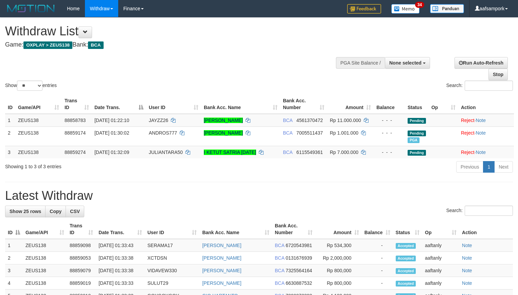 The height and width of the screenshot is (295, 518). Describe the element at coordinates (304, 104) in the screenshot. I see `th: Bank Acc. Number: activate to sort column ascending` at that location.